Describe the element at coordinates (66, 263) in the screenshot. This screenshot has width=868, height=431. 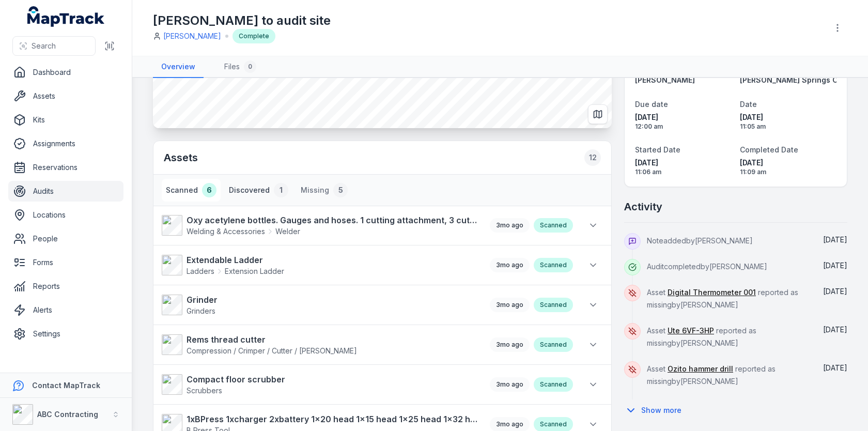
I see `a: Forms` at that location.